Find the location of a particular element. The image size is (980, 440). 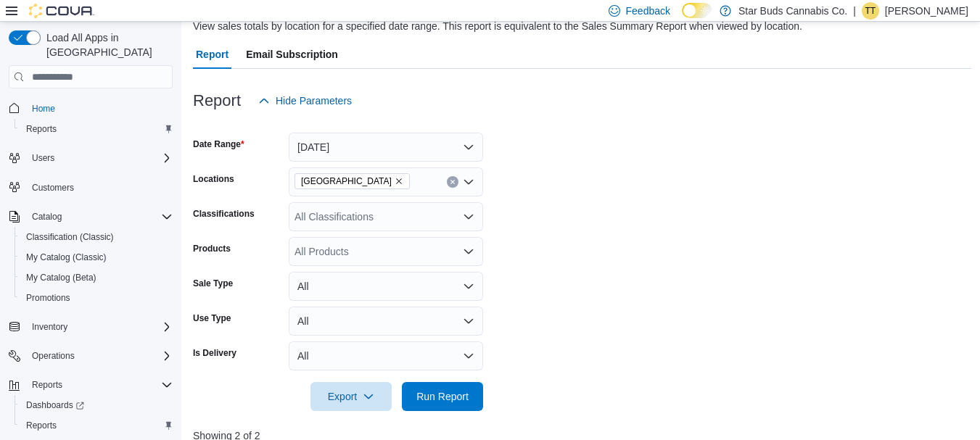

span: Manitoba is located at coordinates (352, 181).